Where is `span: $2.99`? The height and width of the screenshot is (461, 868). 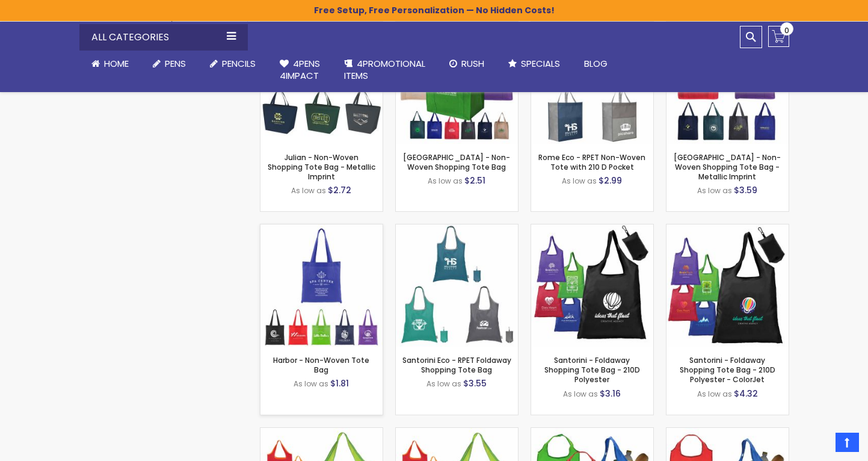 span: $2.99 is located at coordinates (610, 181).